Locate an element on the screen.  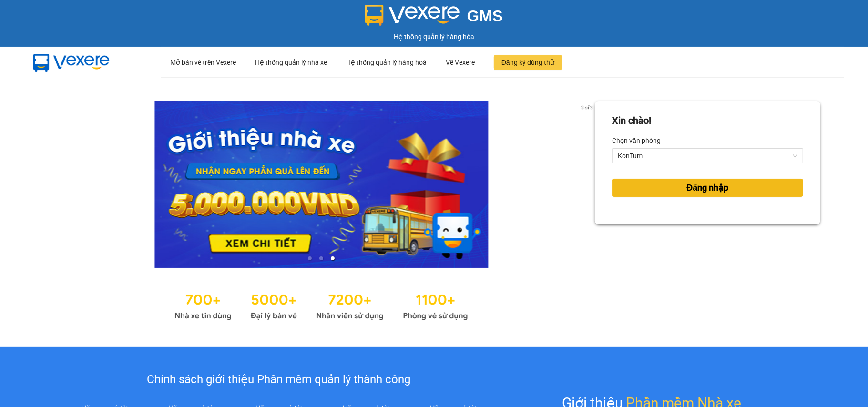
img: logo 2 is located at coordinates (412, 15).